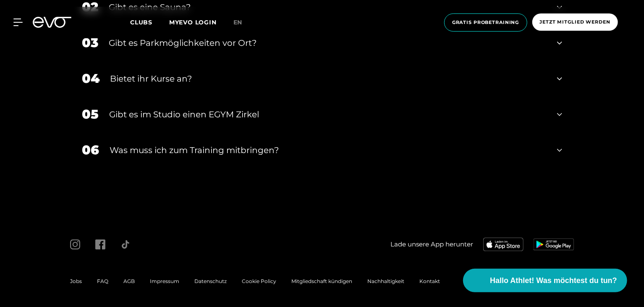 This screenshot has height=307, width=644. What do you see at coordinates (259, 280) in the screenshot?
I see `a: Cookie Policy` at bounding box center [259, 280].